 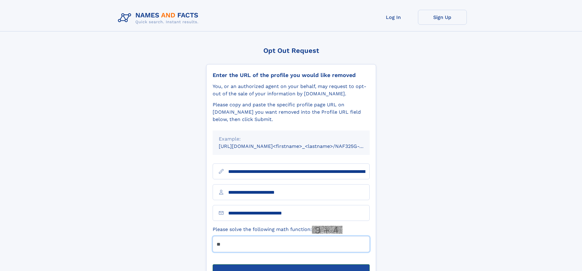 What do you see at coordinates (278, 230) in the screenshot?
I see `label: Please solve the following math function:` at bounding box center [278, 230].